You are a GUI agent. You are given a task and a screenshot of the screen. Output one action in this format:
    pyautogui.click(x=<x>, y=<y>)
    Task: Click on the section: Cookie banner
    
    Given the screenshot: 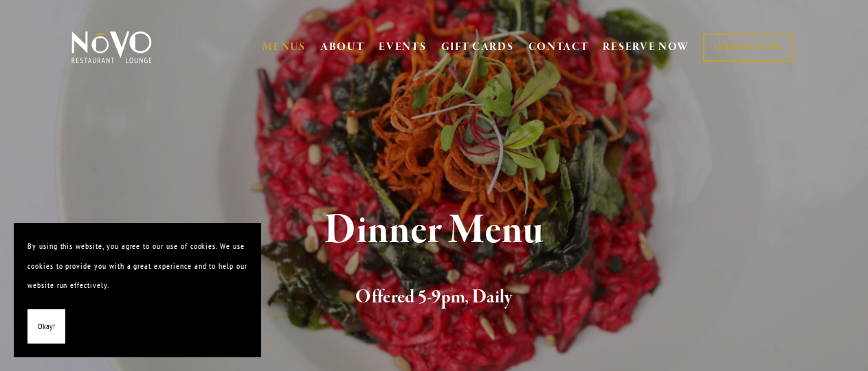 What is the action you would take?
    pyautogui.click(x=137, y=290)
    